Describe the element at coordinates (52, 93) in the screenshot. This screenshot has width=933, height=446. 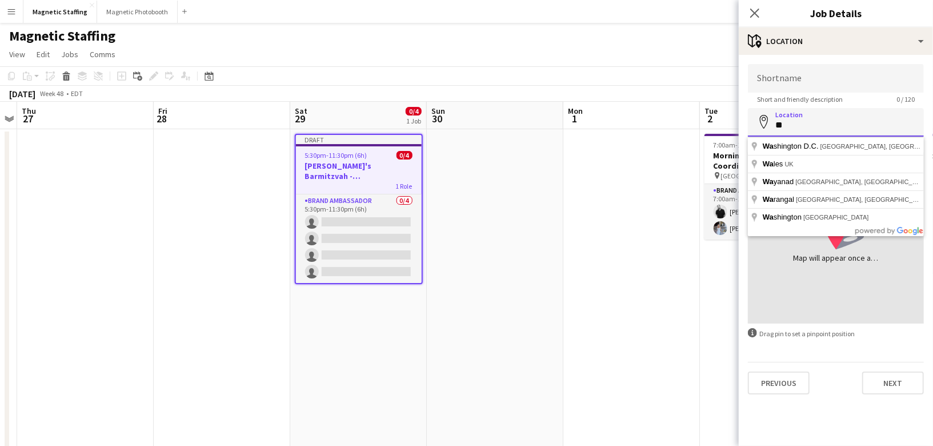
I see `span: Week 48` at that location.